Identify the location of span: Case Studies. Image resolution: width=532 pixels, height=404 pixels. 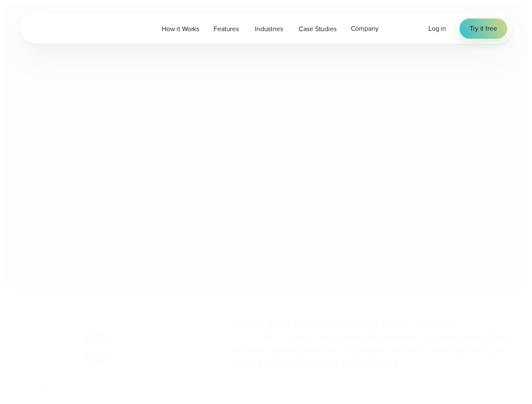
(317, 29).